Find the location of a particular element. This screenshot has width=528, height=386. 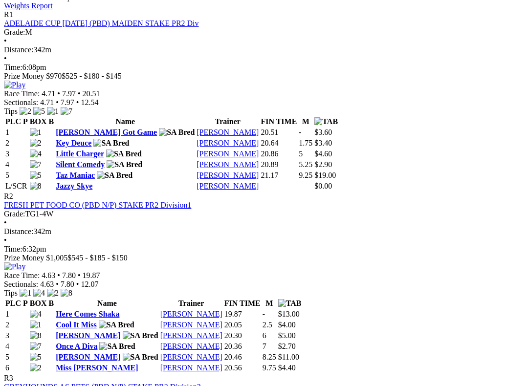

a: Weights Report is located at coordinates (28, 5).